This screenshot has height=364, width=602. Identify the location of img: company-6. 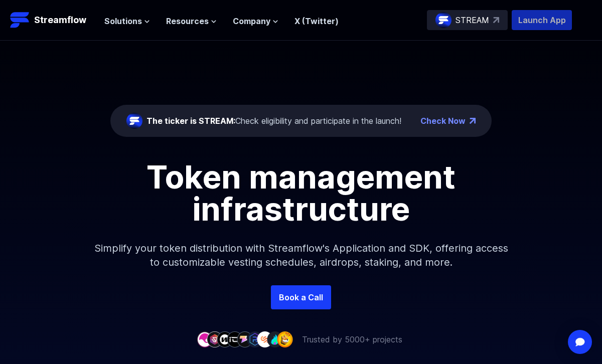
(255, 339).